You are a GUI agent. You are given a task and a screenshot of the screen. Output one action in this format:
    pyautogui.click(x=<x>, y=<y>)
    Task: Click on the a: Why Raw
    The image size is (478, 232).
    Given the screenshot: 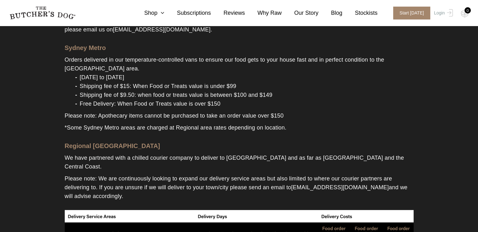 What is the action you would take?
    pyautogui.click(x=263, y=13)
    